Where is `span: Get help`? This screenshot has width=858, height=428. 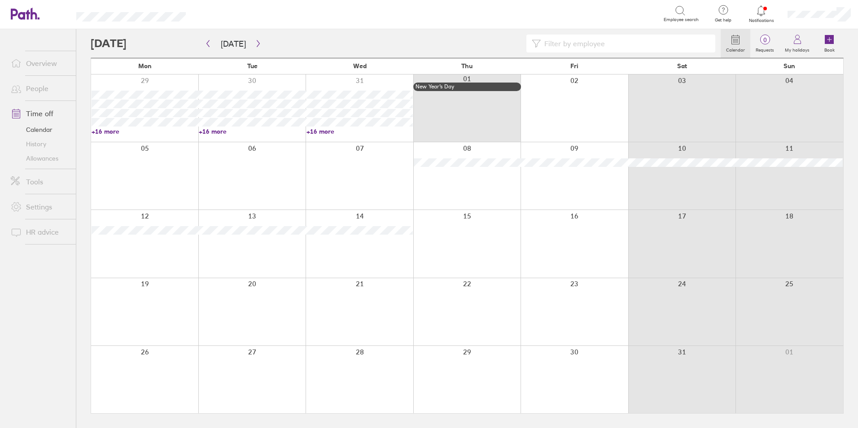 span: Get help is located at coordinates (723, 20).